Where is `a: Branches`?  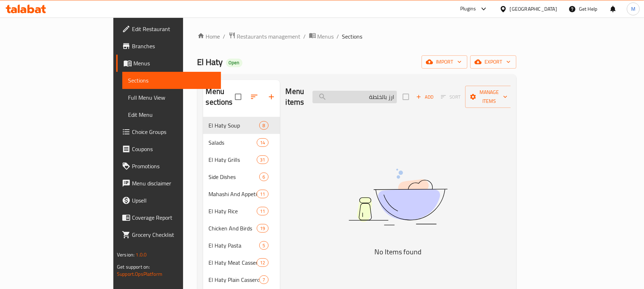 a: Branches is located at coordinates (168, 46).